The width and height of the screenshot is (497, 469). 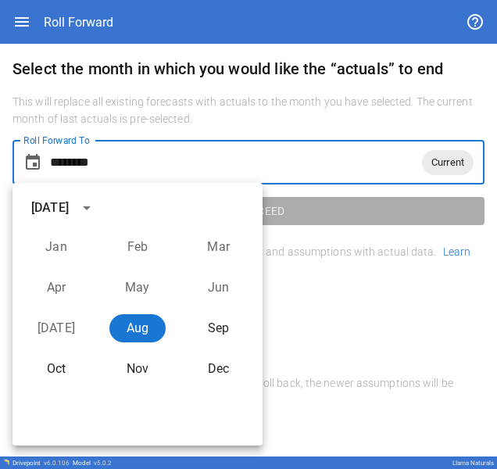 What do you see at coordinates (219, 328) in the screenshot?
I see `button: September` at bounding box center [219, 328].